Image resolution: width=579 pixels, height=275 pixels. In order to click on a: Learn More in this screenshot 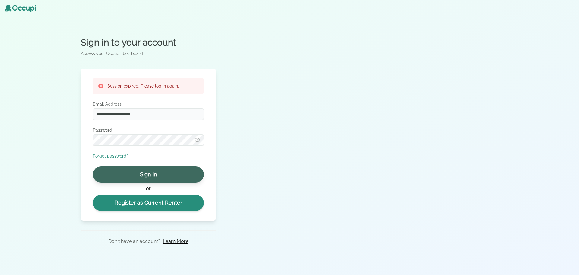, I will do `click(175, 241)`.